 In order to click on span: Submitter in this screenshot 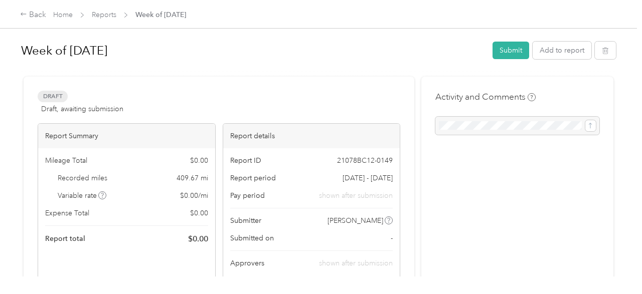, I will do `click(246, 221)`.